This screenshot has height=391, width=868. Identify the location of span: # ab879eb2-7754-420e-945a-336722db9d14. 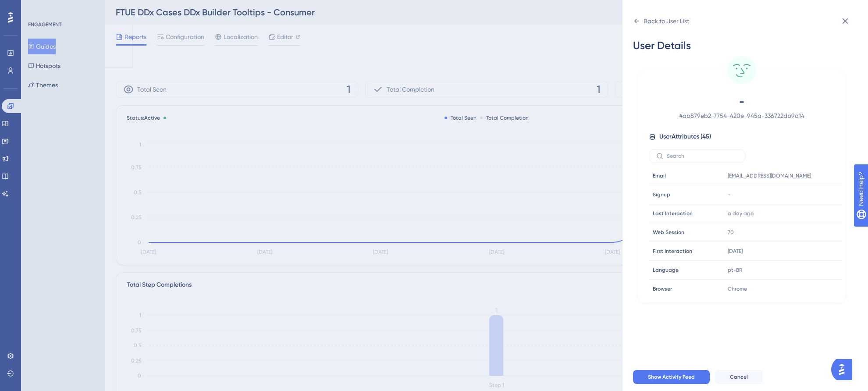
(741, 116).